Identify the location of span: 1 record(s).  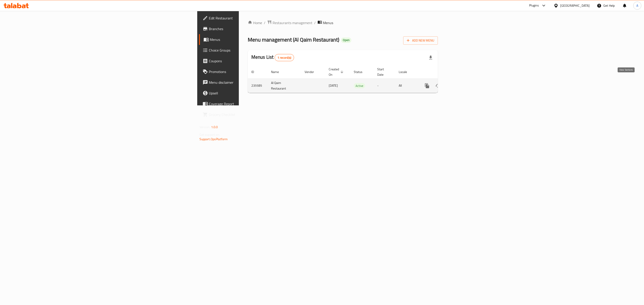
(284, 58).